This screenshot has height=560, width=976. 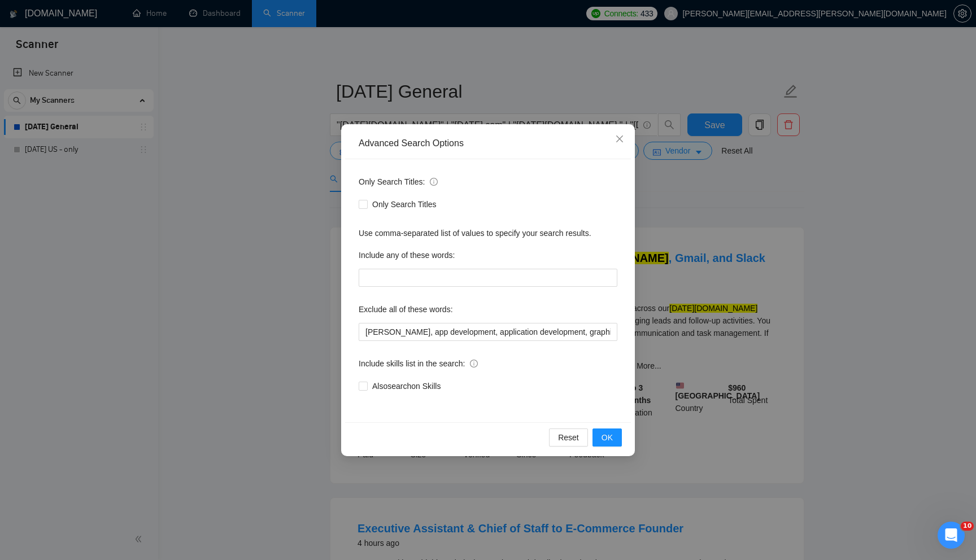 What do you see at coordinates (406, 386) in the screenshot?
I see `span: Also search on Skills` at bounding box center [406, 386].